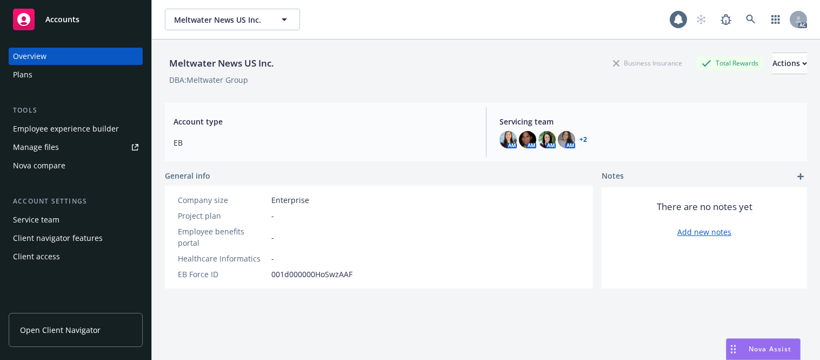 The image size is (820, 360). Describe the element at coordinates (36, 256) in the screenshot. I see `div: Client access` at that location.